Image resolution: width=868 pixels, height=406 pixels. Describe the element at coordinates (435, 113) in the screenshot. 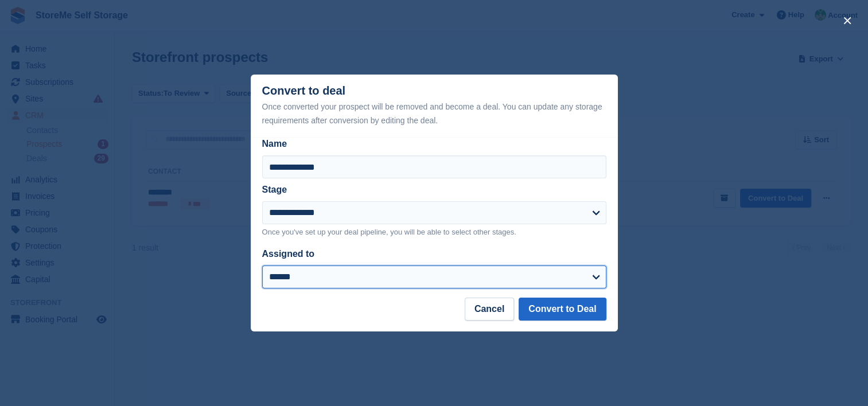

I see `div: Once converted your prospect will be removed and become a deal. You can update any storage requir...` at that location.